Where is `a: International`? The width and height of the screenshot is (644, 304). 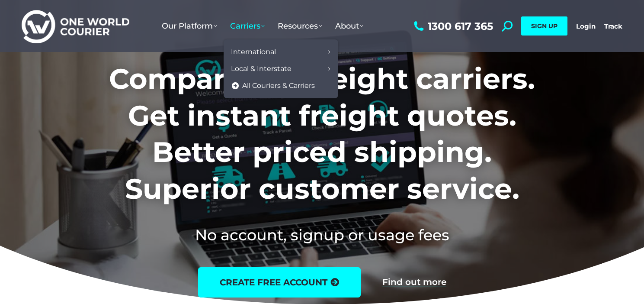 a: International is located at coordinates (281, 52).